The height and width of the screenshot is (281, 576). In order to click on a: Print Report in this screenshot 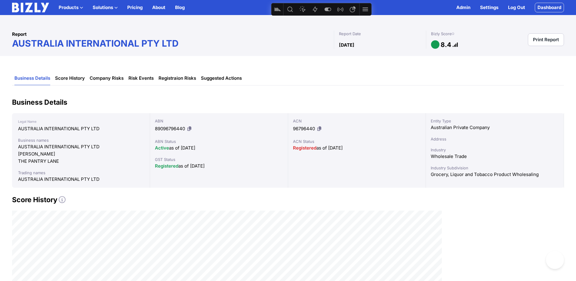, I will do `click(546, 40)`.